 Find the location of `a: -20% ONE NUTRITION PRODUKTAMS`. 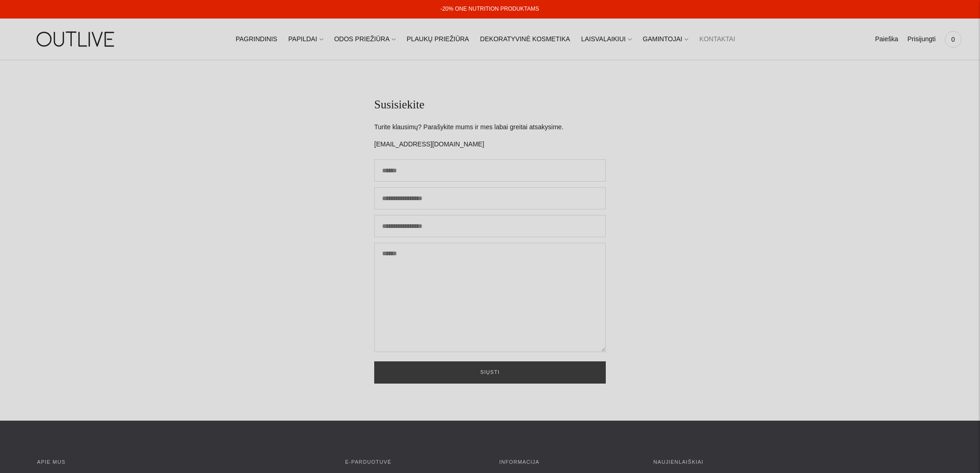

a: -20% ONE NUTRITION PRODUKTAMS is located at coordinates (490, 9).